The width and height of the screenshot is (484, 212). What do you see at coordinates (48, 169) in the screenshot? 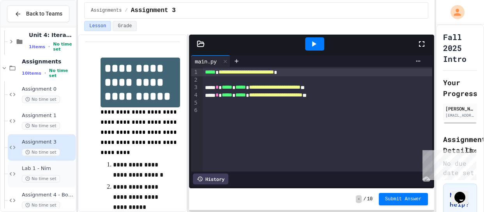
I see `span: Lab 1 - Nim` at bounding box center [48, 169].